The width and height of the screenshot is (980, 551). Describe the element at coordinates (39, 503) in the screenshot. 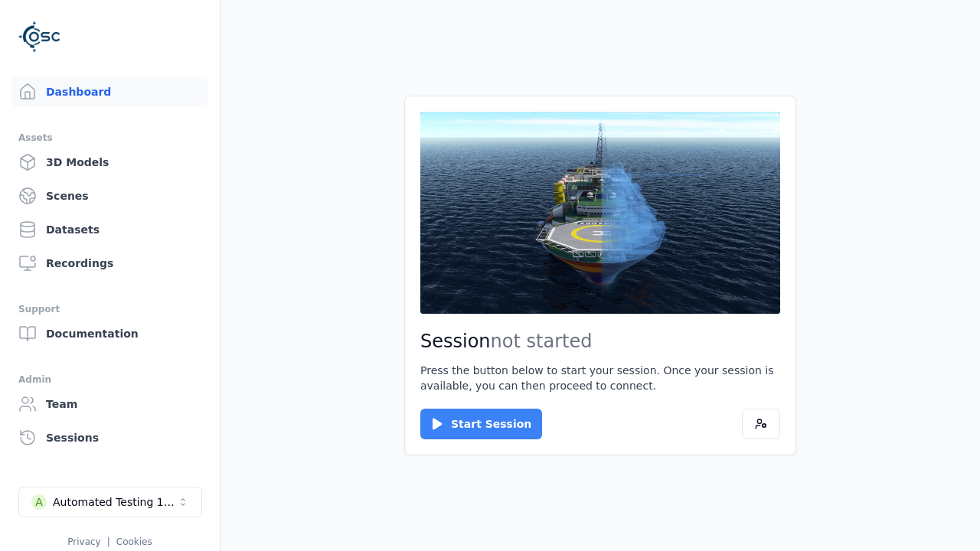

I see `div: A` at that location.